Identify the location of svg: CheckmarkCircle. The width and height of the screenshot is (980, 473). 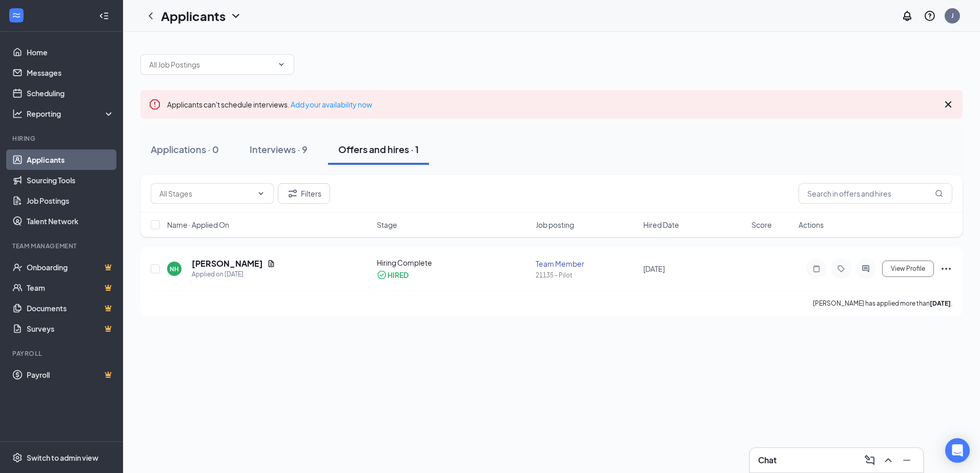
(382, 275).